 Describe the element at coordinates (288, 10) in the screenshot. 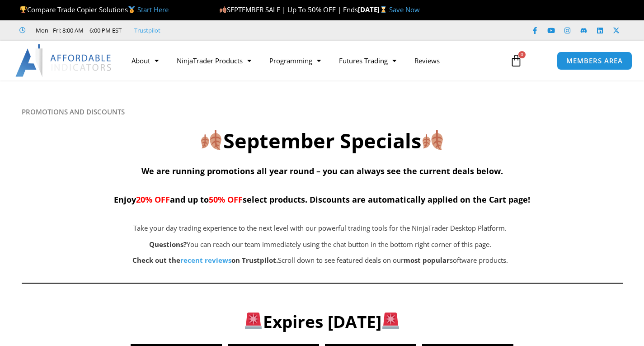

I see `span: SEPTEMBER SALE | Up To 50% OFF | Ends` at that location.